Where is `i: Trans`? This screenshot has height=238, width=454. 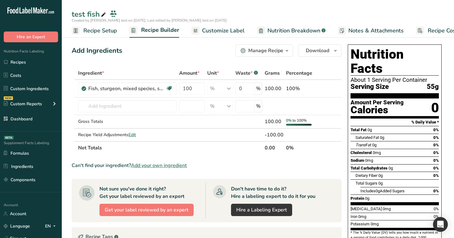 i: Trans is located at coordinates (360, 145).